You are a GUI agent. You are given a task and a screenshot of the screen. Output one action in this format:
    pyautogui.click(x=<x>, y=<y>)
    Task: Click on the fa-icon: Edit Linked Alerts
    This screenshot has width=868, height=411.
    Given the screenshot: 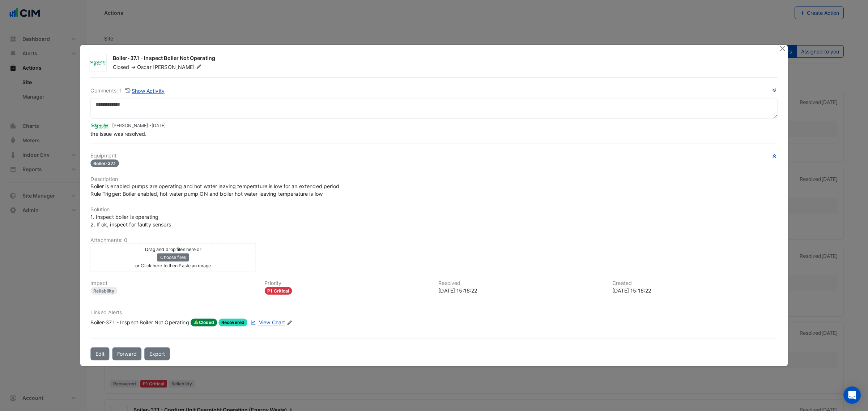 What is the action you would take?
    pyautogui.click(x=290, y=322)
    